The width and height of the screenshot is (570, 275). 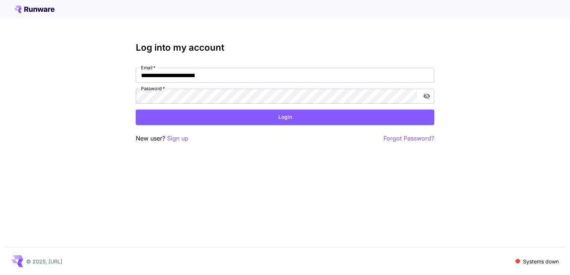 What do you see at coordinates (409, 138) in the screenshot?
I see `button: Forgot Password?` at bounding box center [409, 138].